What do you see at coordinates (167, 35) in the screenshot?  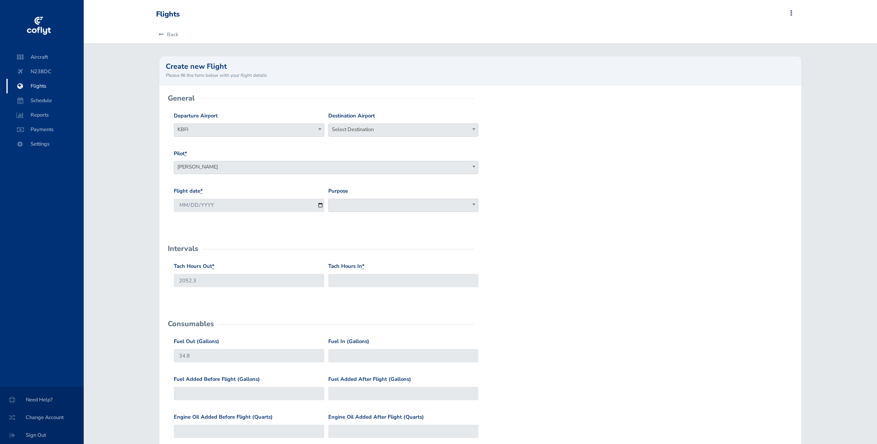 I see `a: Back` at bounding box center [167, 35].